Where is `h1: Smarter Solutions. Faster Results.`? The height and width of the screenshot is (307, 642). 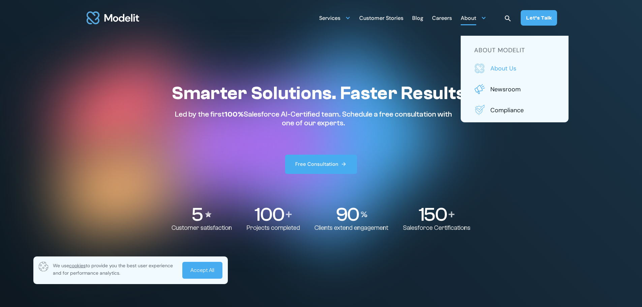
h1: Smarter Solutions. Faster Results. is located at coordinates (321, 93).